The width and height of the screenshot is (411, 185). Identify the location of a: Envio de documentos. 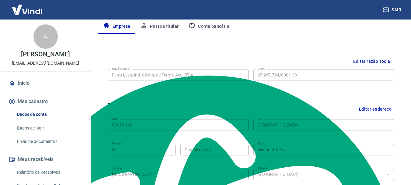
(49, 141).